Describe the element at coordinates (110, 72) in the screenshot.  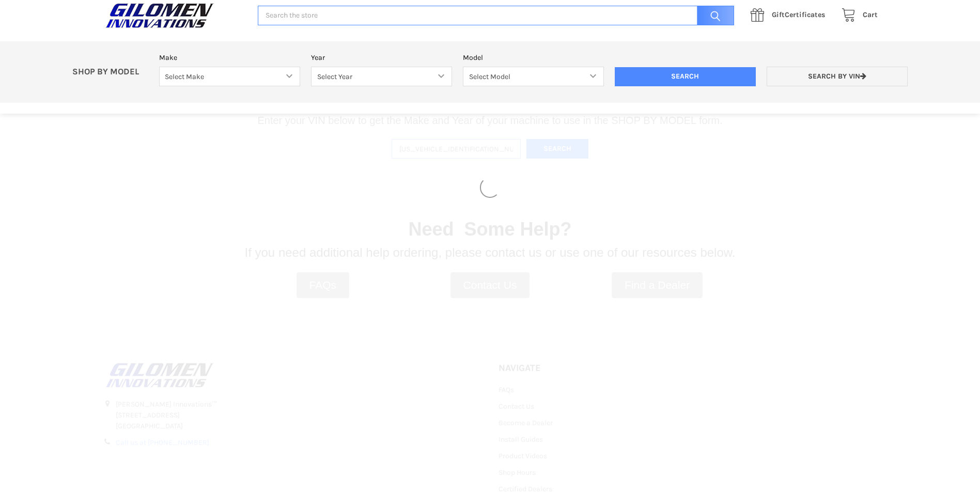
I see `p: SHOP BY MODEL` at that location.